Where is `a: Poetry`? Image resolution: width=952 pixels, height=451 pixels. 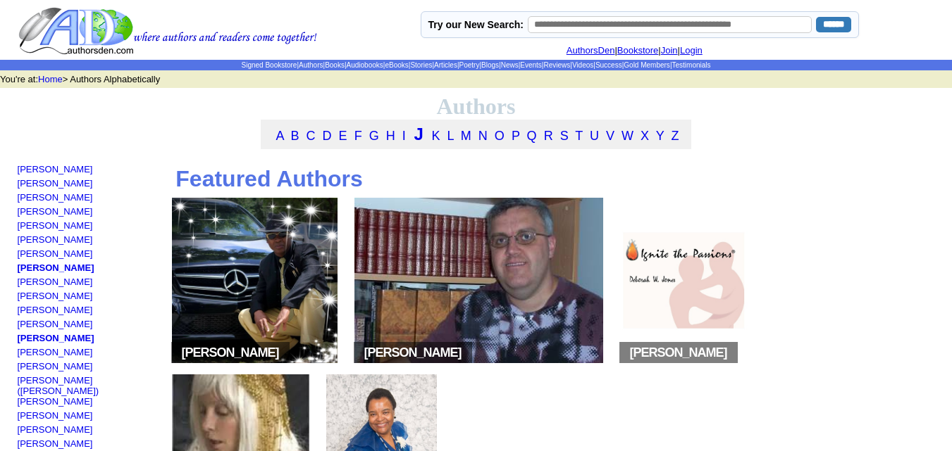 a: Poetry is located at coordinates (469, 65).